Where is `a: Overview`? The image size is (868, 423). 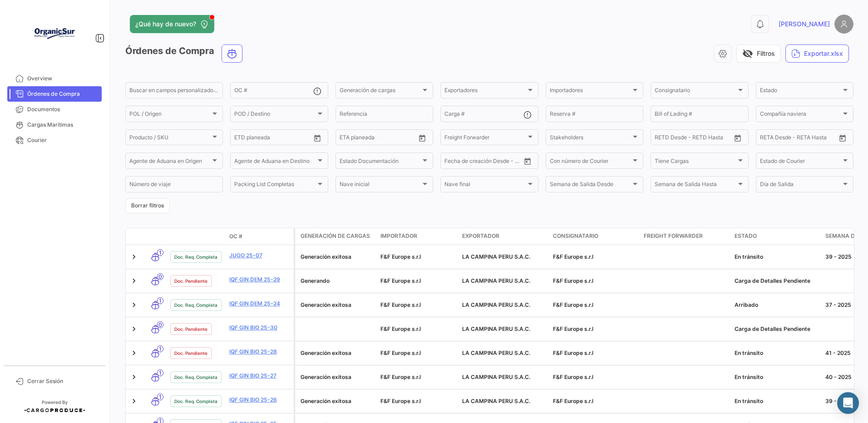 a: Overview is located at coordinates (55, 78).